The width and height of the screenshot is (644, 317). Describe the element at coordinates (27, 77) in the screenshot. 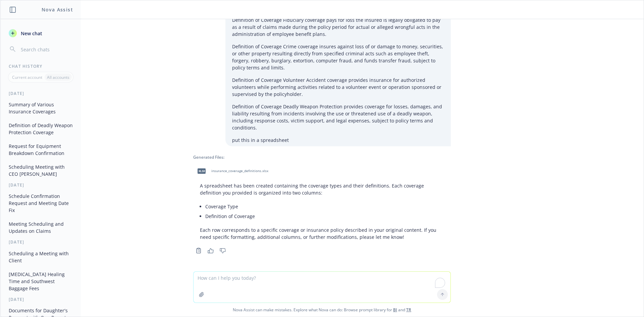

I see `p: Current account` at that location.